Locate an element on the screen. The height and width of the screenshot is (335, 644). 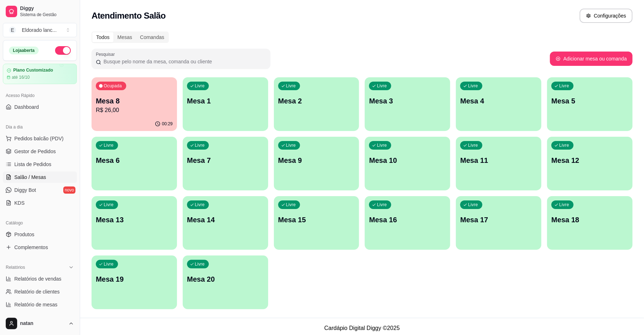
button: LivreMesa 20 is located at coordinates (225, 282).